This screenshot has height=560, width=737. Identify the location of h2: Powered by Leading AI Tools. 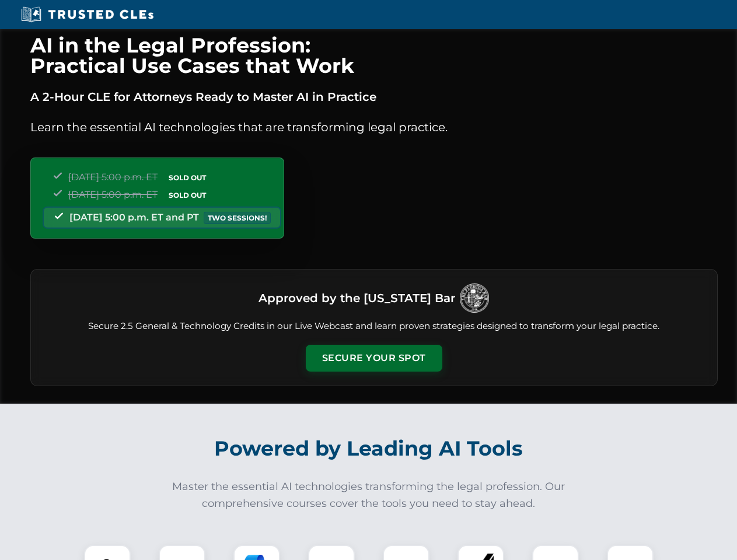
(369, 448).